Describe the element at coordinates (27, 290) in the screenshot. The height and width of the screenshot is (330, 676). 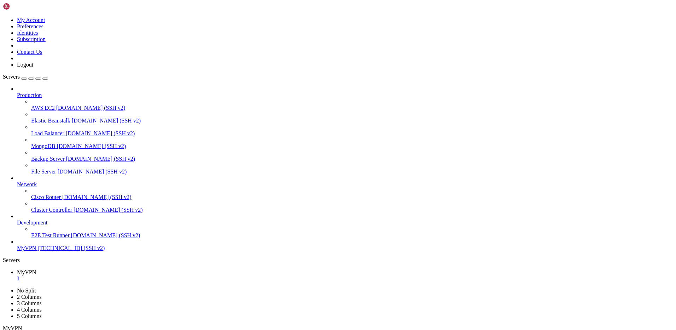
I see `a: No Split` at that location.